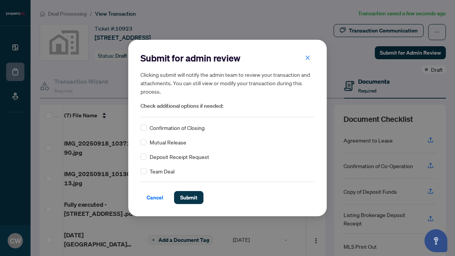 Image resolution: width=455 pixels, height=256 pixels. Describe the element at coordinates (155, 197) in the screenshot. I see `button: Cancel` at that location.